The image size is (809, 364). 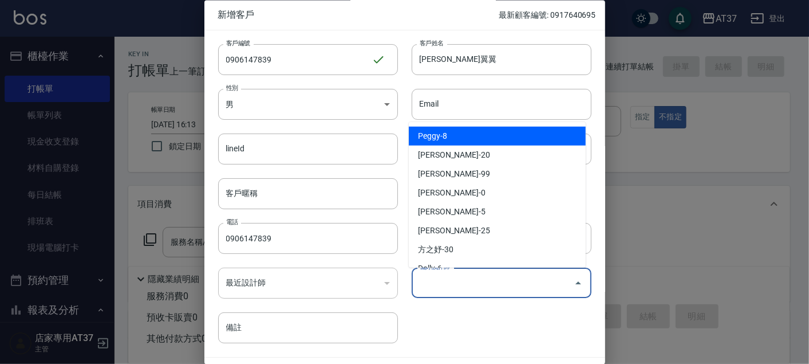 I want to click on label: 電話, so click(x=232, y=222).